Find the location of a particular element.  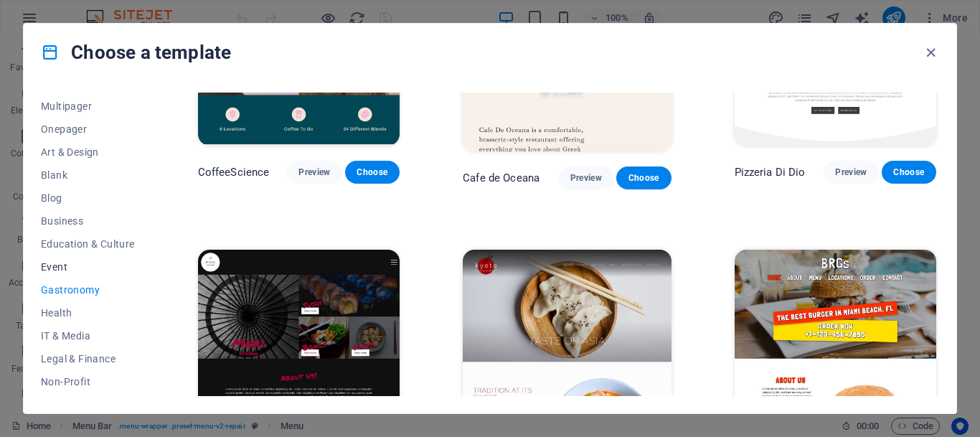

span: Blog is located at coordinates (88, 198).